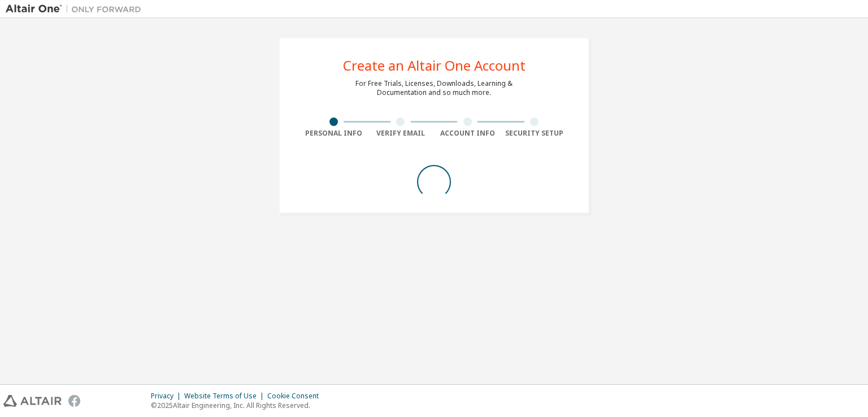  What do you see at coordinates (467, 133) in the screenshot?
I see `div: Account Info` at bounding box center [467, 133].